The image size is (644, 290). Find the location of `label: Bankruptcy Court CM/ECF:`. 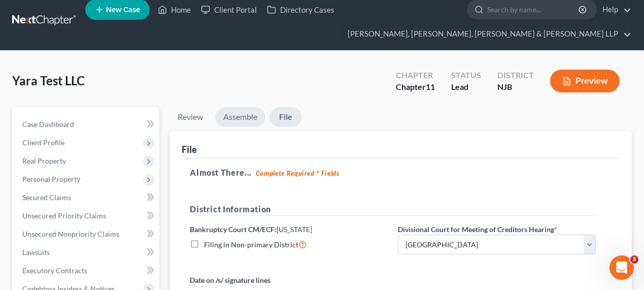

label: Bankruptcy Court CM/ECF: is located at coordinates (250, 229).